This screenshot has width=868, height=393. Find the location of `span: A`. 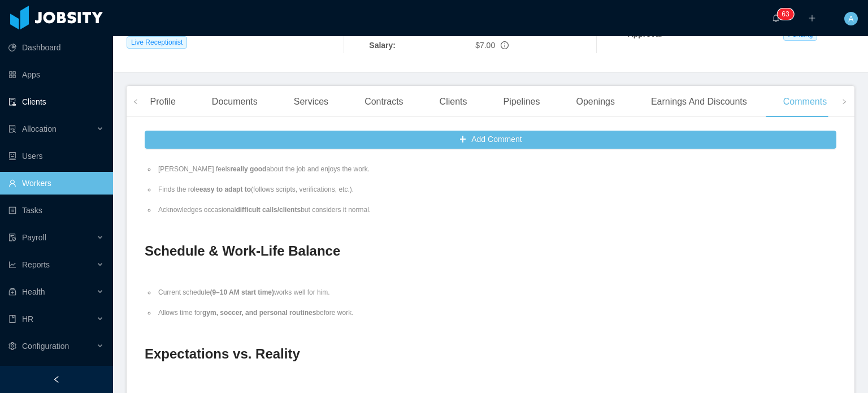

span: A is located at coordinates (851, 19).